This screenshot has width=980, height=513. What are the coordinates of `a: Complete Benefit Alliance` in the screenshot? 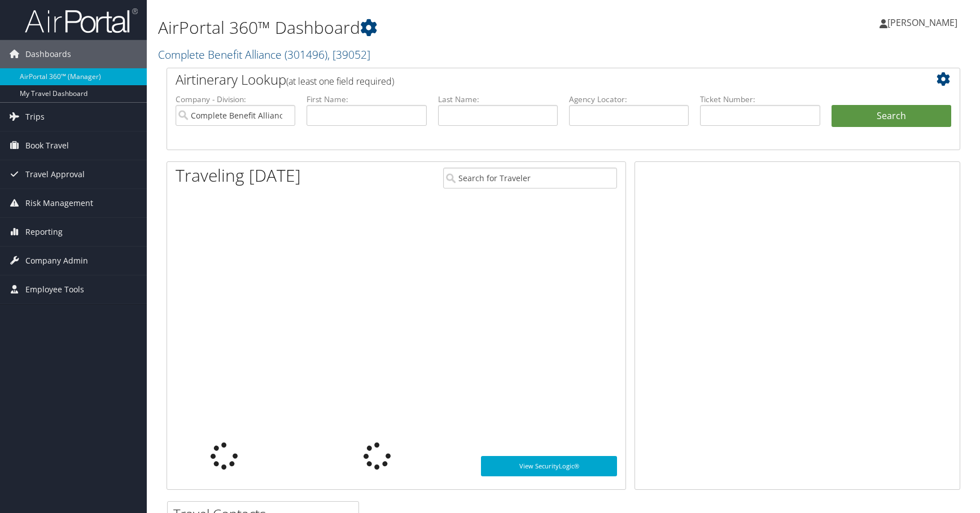 It's located at (264, 55).